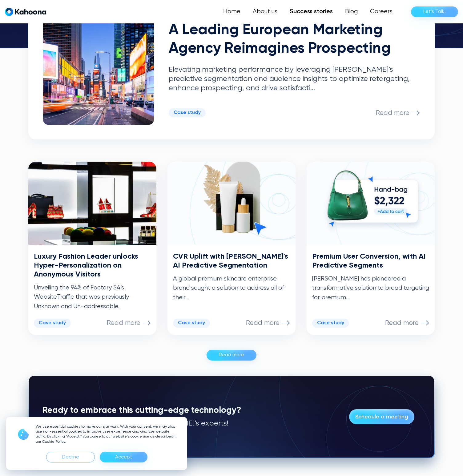 Image resolution: width=463 pixels, height=476 pixels. Describe the element at coordinates (382, 417) in the screenshot. I see `a: Schedule a meeting` at that location.